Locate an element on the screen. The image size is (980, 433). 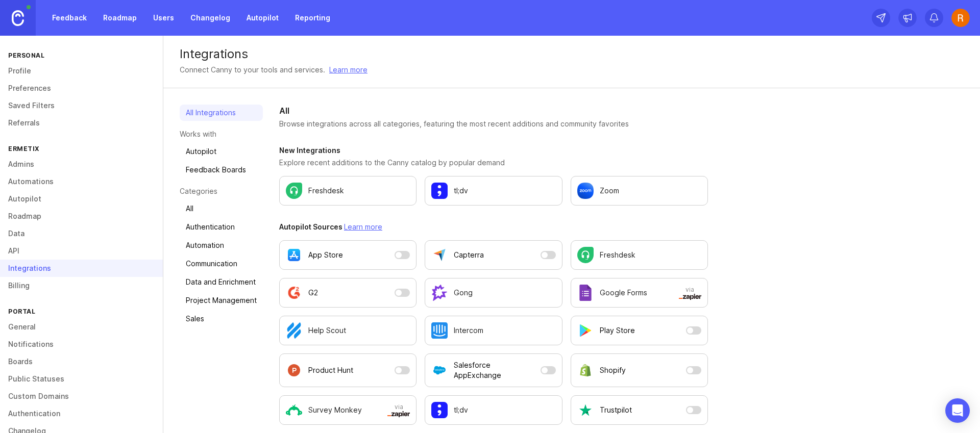
a: Data and Enrichment is located at coordinates (221, 282).